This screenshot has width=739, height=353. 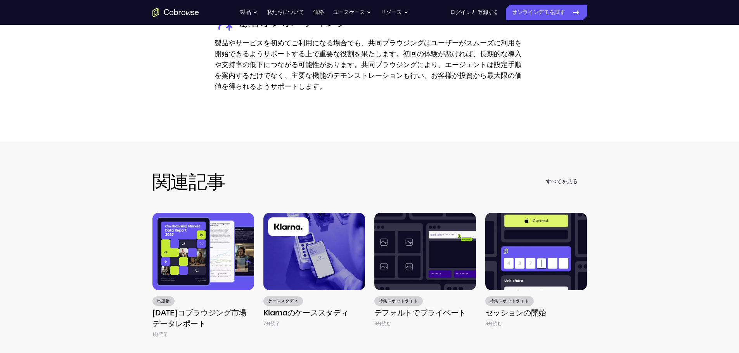 I want to click on font: 価格, so click(x=318, y=12).